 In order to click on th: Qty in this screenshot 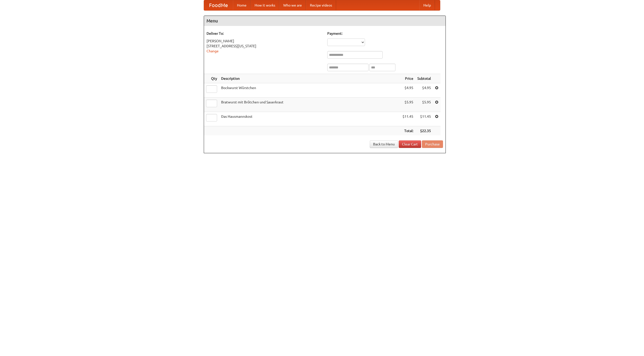, I will do `click(212, 79)`.